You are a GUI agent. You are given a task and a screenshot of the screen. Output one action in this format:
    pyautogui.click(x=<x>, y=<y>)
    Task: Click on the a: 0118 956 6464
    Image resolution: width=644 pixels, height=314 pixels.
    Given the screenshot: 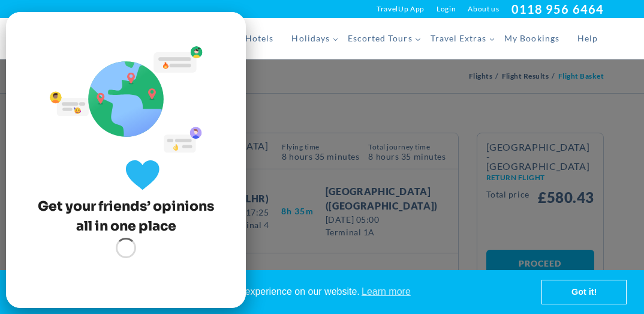 What is the action you would take?
    pyautogui.click(x=558, y=9)
    